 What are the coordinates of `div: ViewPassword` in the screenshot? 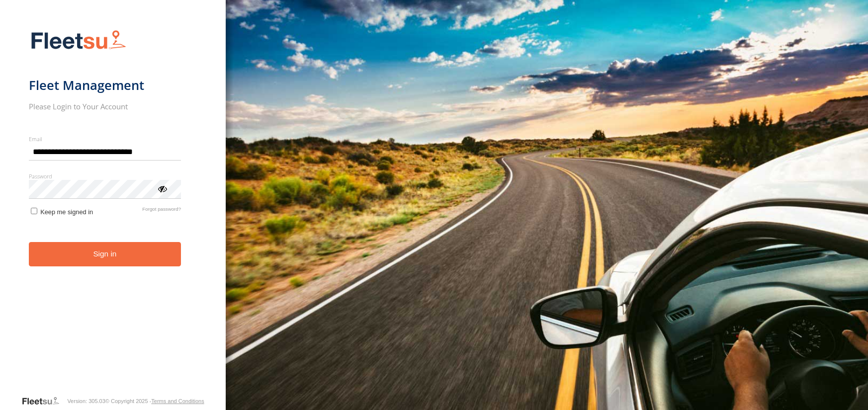 It's located at (162, 188).